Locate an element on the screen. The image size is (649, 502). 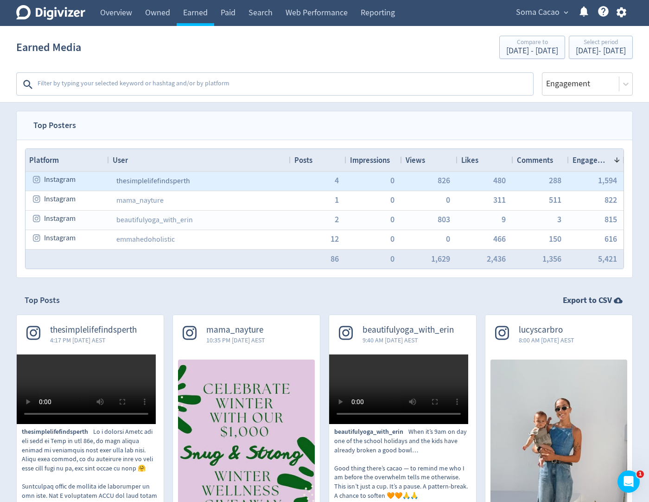
button: 466 is located at coordinates (500, 239).